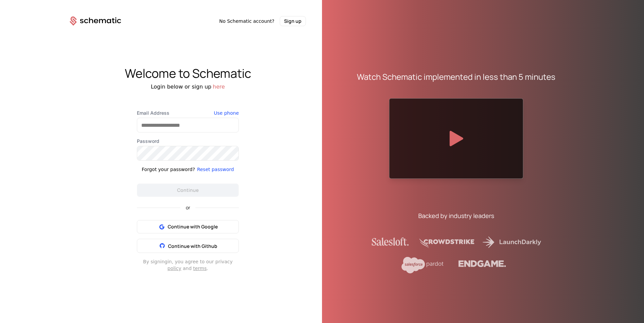  What do you see at coordinates (226, 113) in the screenshot?
I see `button: Use phone` at bounding box center [226, 113].